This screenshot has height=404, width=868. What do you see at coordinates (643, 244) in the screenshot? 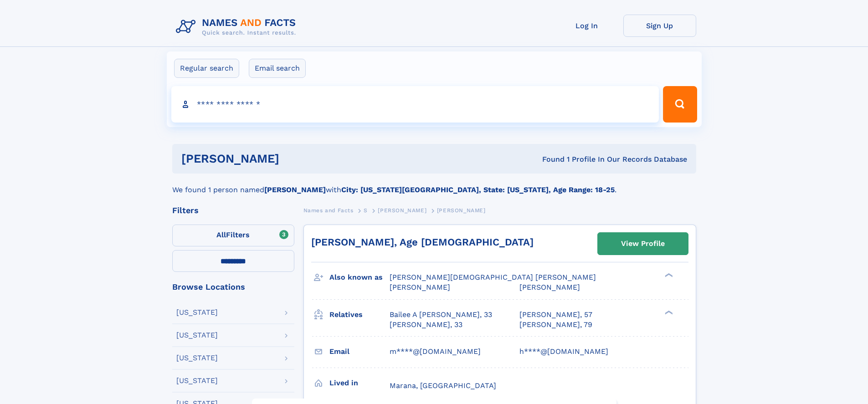
I see `a: View Profile` at bounding box center [643, 244].